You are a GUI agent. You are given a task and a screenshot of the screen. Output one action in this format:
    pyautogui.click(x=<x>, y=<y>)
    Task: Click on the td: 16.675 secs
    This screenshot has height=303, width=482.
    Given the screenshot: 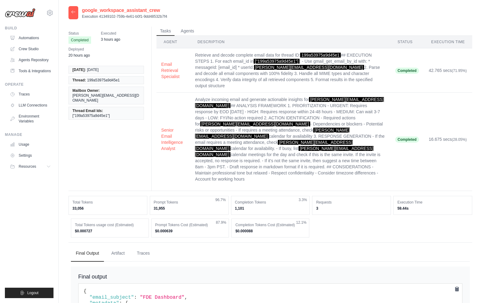 What is the action you would take?
    pyautogui.click(x=448, y=139)
    